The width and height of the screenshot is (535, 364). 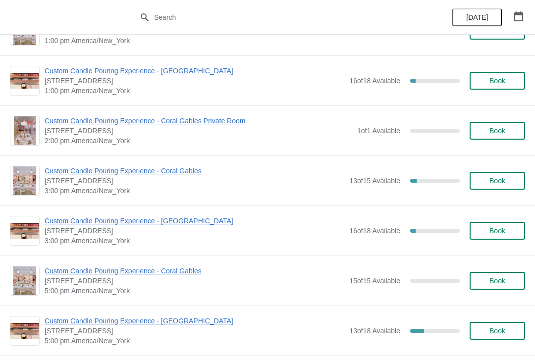 What do you see at coordinates (25, 131) in the screenshot?
I see `img: Custom Candle Pouring Experience - Coral Gables Private Room | 154 Giralda Avenue, Coral Gables, ...` at bounding box center [25, 131].